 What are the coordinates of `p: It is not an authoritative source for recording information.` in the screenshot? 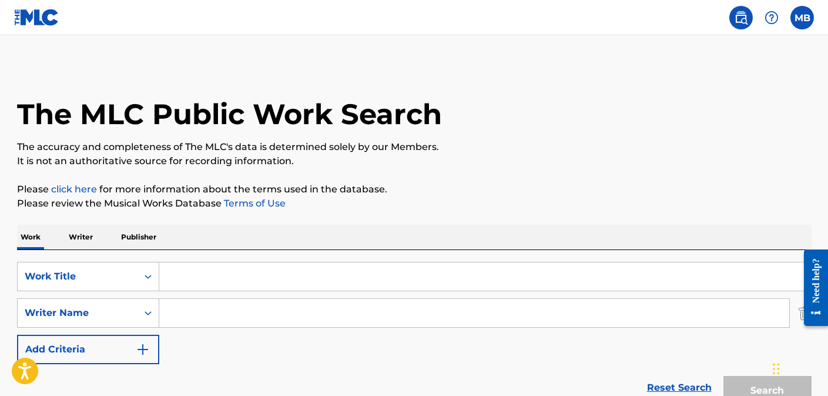 It's located at (414, 161).